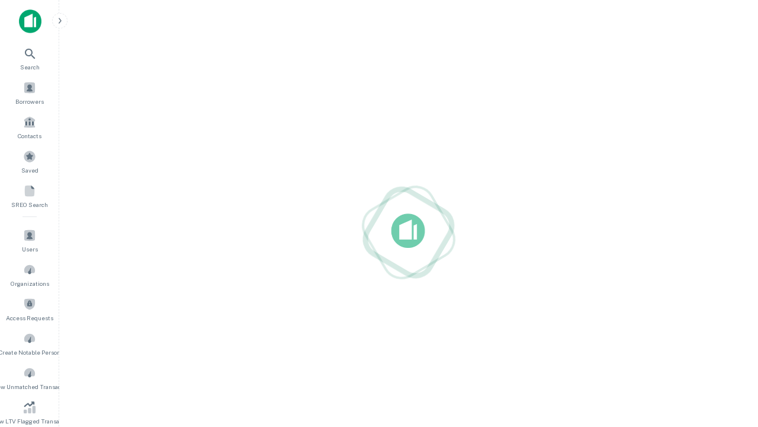  Describe the element at coordinates (30, 170) in the screenshot. I see `span: Saved` at that location.